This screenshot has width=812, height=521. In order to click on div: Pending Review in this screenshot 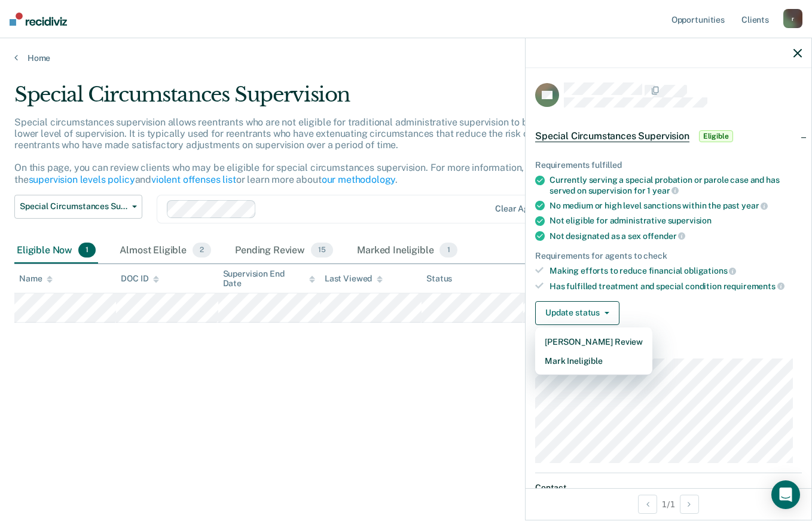, I will do `click(284, 252)`.